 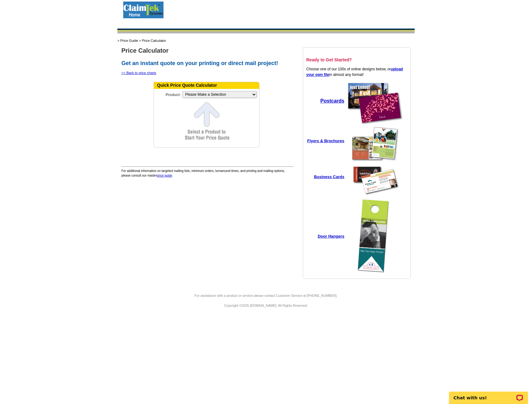 What do you see at coordinates (375, 160) in the screenshot?
I see `a: create a flyer online` at bounding box center [375, 160].